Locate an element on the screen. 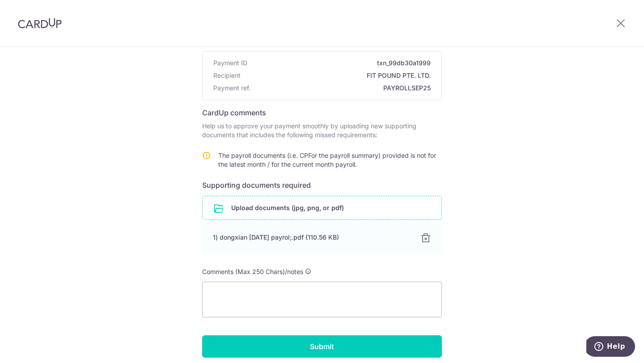 Image resolution: width=644 pixels, height=363 pixels. span: The payroll documents (i.e. CPFor the payroll summary) provided is not for the latest month / for... is located at coordinates (327, 160).